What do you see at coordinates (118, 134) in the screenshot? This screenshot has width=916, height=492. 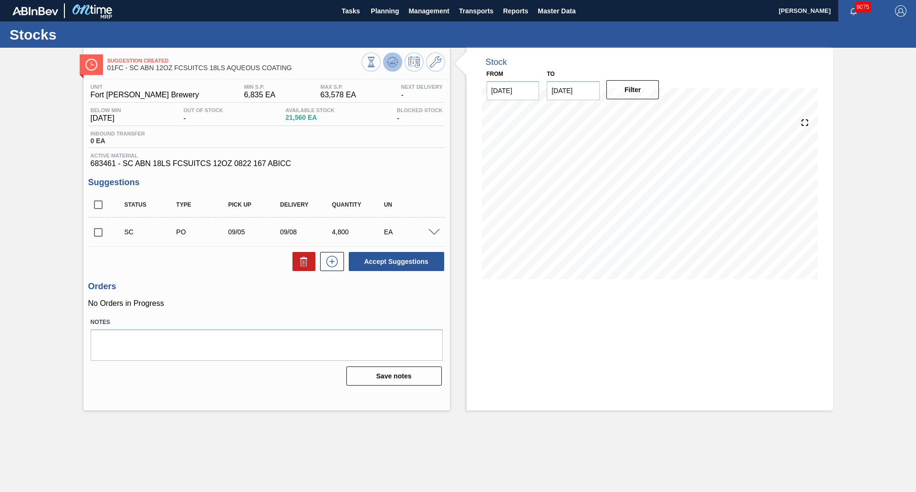 I see `span: Inbound Transfer` at bounding box center [118, 134].